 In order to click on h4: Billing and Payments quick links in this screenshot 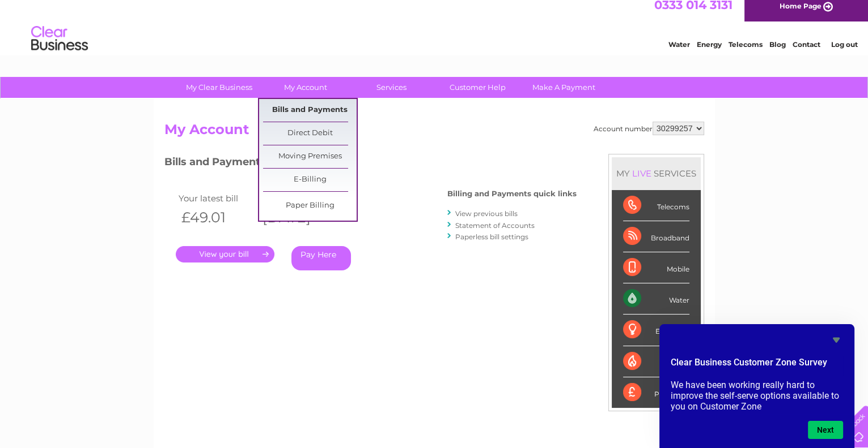, I will do `click(511, 193)`.